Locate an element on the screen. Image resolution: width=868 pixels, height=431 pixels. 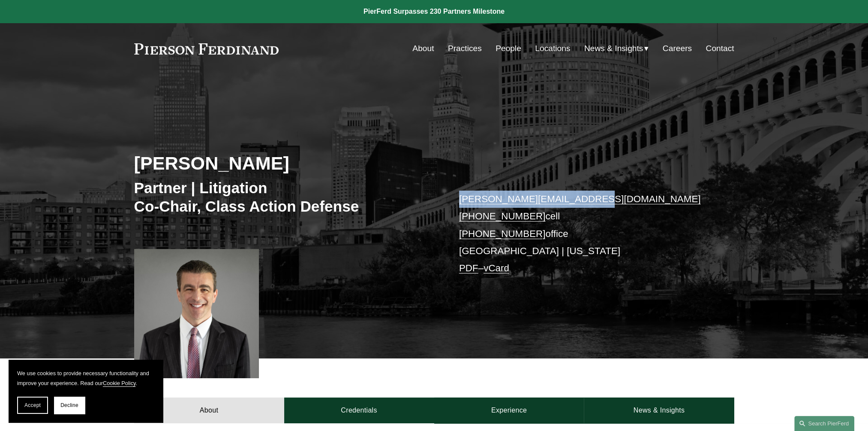
a: PDF is located at coordinates (469, 268).